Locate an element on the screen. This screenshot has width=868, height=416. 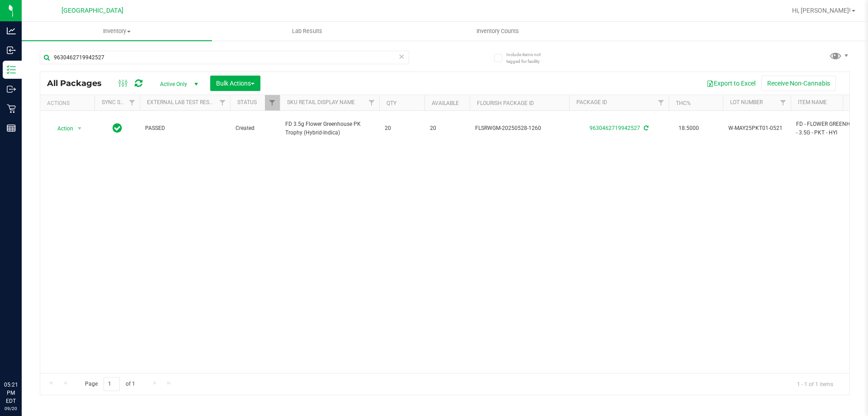
a: Lot Number is located at coordinates (747, 103).